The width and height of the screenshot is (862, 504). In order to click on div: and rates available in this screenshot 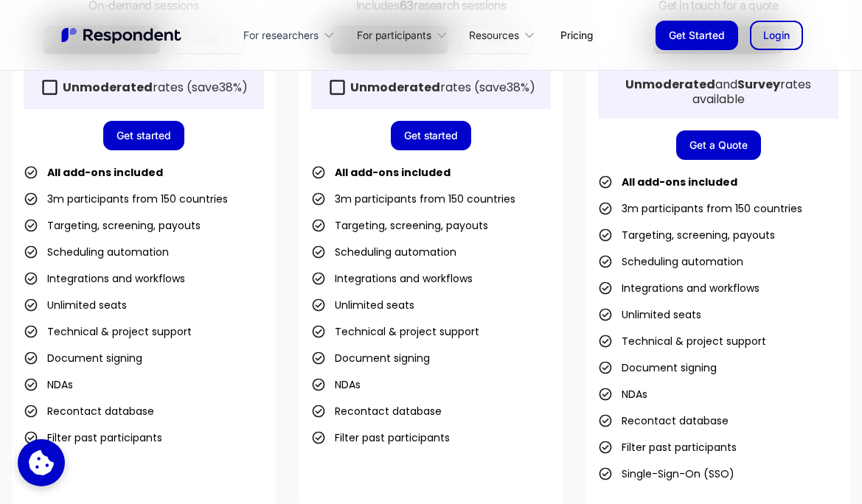, I will do `click(718, 92)`.